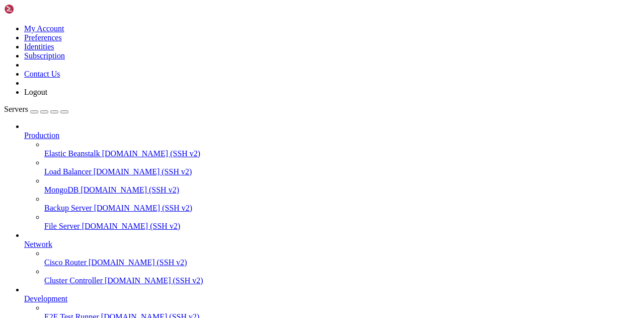 The image size is (644, 318). I want to click on span: Production, so click(42, 135).